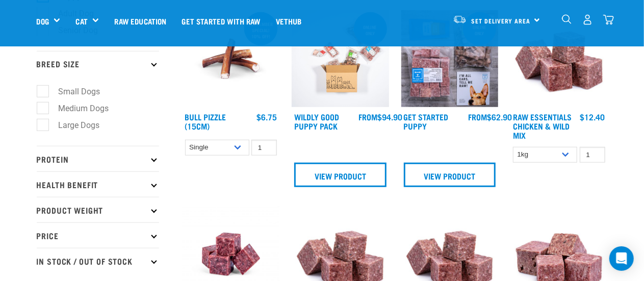  I want to click on div: $6.75, so click(266, 116).